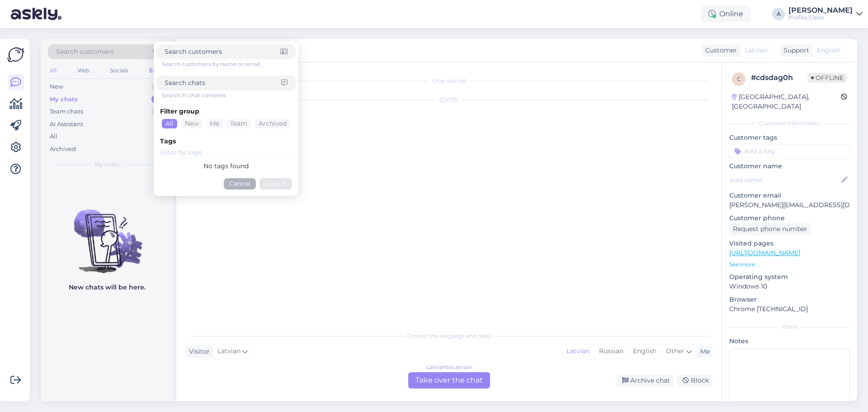  I want to click on input: Add name, so click(784, 181).